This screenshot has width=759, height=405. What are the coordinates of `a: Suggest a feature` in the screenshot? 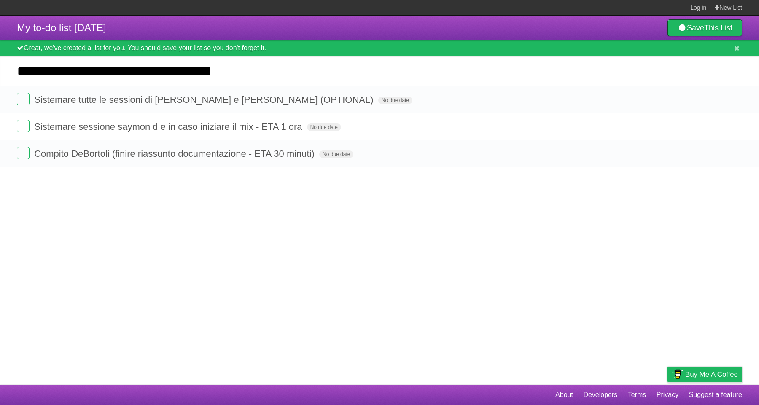 It's located at (715, 395).